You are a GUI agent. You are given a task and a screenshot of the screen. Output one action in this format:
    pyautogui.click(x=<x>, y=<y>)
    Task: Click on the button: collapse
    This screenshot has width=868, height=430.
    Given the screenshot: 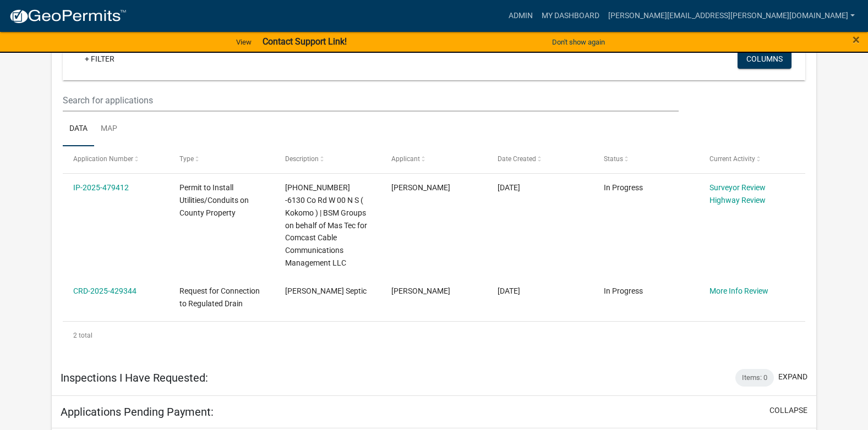 What is the action you would take?
    pyautogui.click(x=788, y=410)
    